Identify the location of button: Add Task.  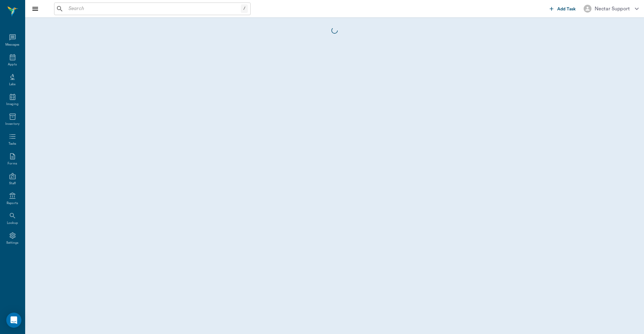
(563, 9).